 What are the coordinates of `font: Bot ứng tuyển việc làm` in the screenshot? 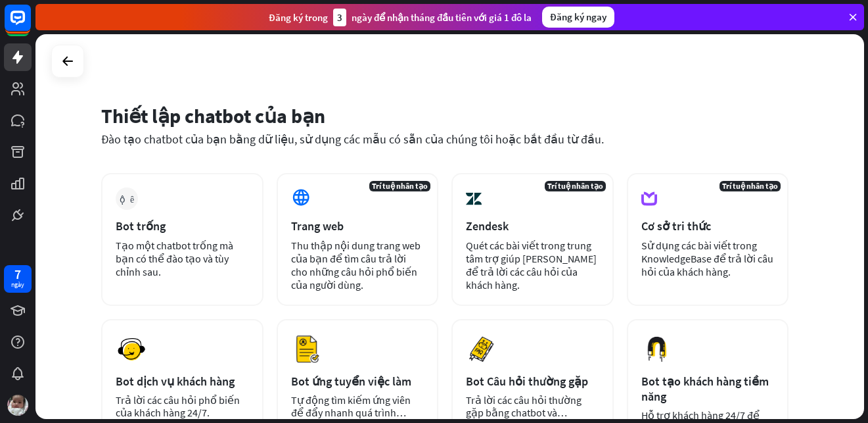 It's located at (351, 381).